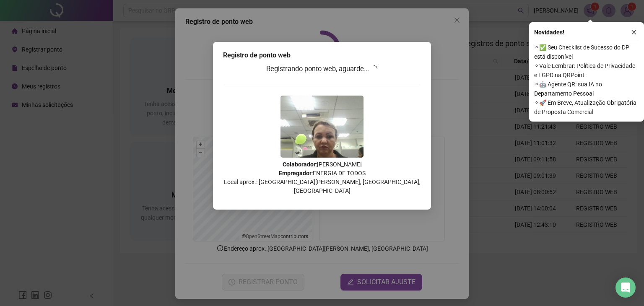 The height and width of the screenshot is (306, 644). Describe the element at coordinates (322, 127) in the screenshot. I see `img: 9k=` at that location.